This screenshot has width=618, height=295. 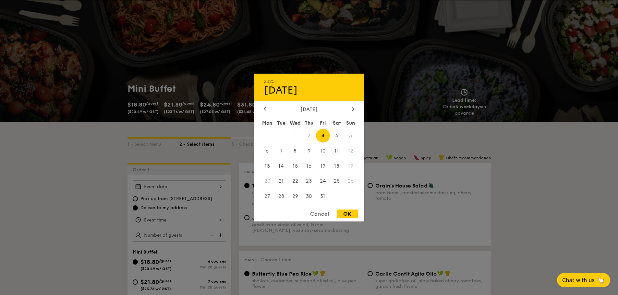 What do you see at coordinates (281, 123) in the screenshot?
I see `div: Tue` at bounding box center [281, 123].